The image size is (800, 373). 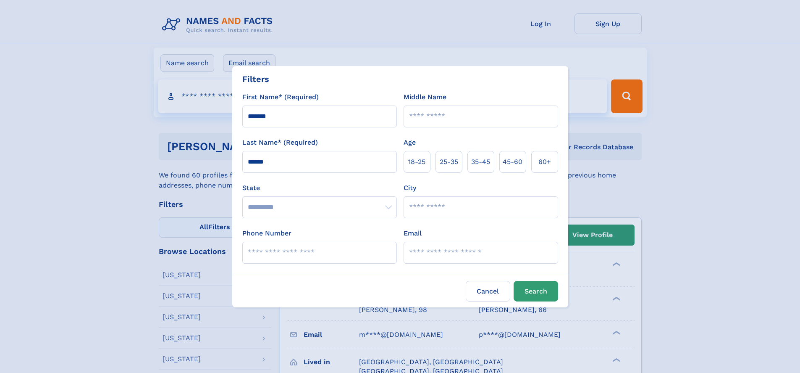 I want to click on label: Phone Number, so click(x=267, y=233).